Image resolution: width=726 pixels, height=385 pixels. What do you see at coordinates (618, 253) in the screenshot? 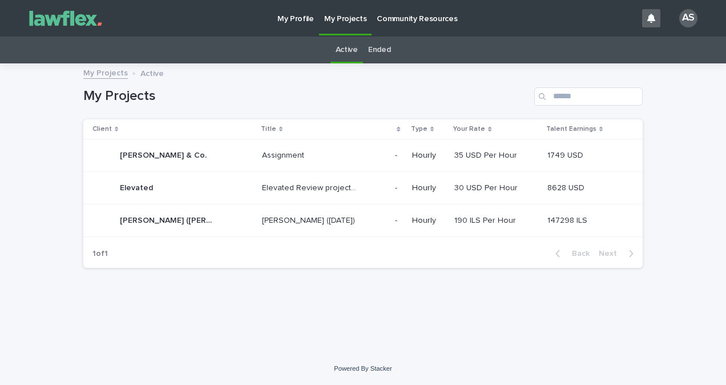
I see `button: Next` at bounding box center [618, 253].